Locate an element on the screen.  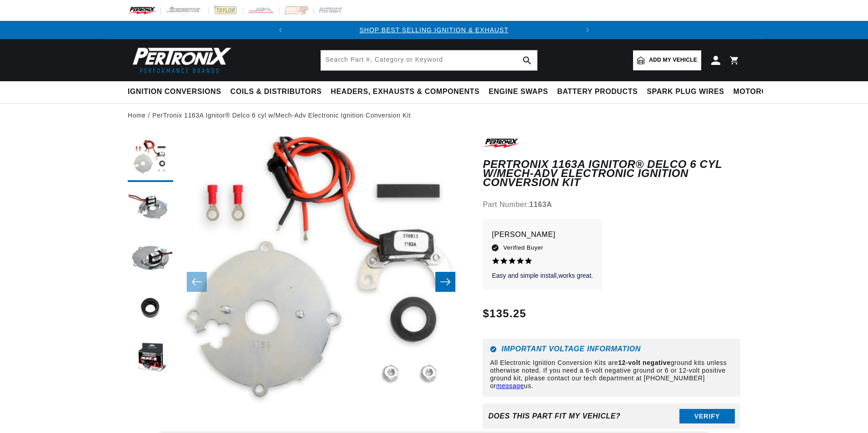
div: 1 of 2 is located at coordinates (434, 30).